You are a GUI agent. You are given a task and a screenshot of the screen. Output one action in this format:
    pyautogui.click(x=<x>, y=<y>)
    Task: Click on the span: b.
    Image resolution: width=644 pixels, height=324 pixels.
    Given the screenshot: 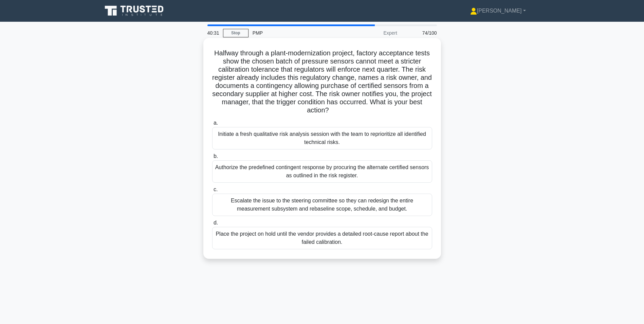 What is the action you would take?
    pyautogui.click(x=216, y=156)
    